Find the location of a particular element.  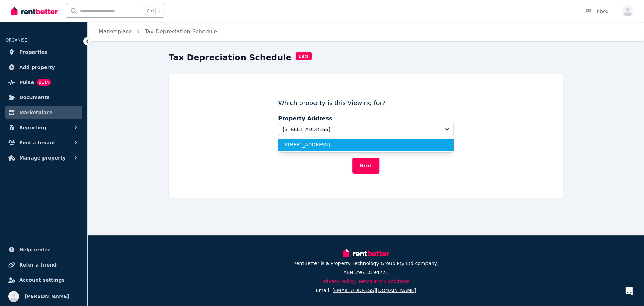

div: Inbox is located at coordinates (596, 11).